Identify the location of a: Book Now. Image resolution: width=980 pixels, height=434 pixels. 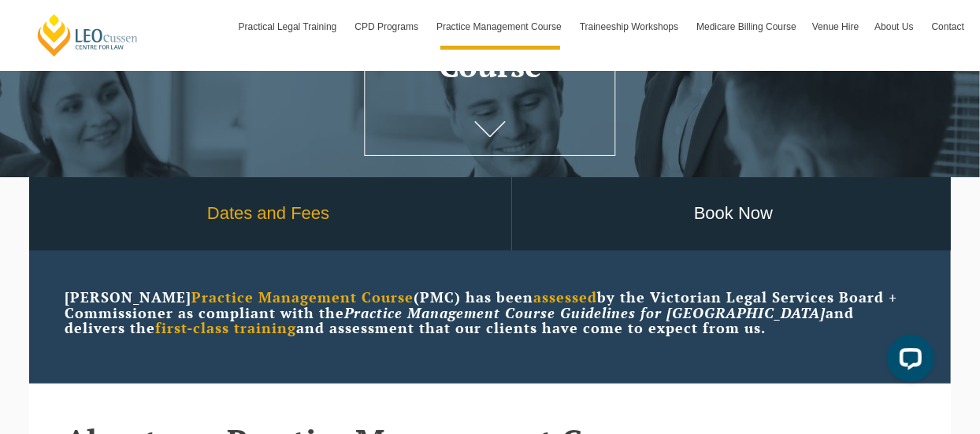
(733, 214).